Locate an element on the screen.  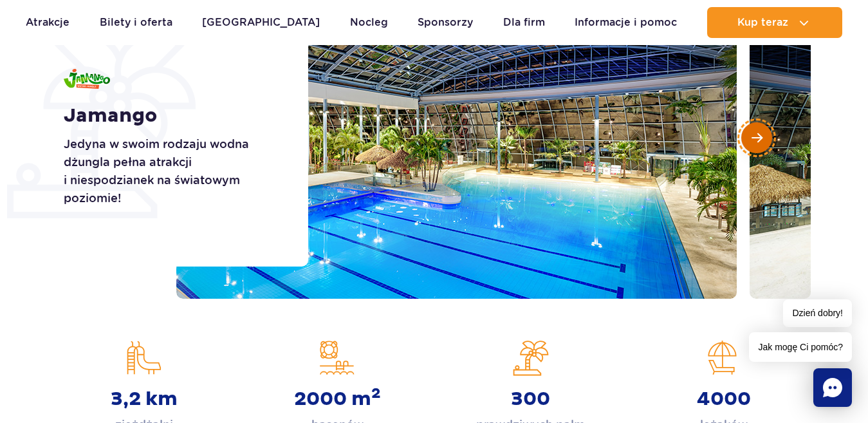
strong: 300 is located at coordinates (531, 399).